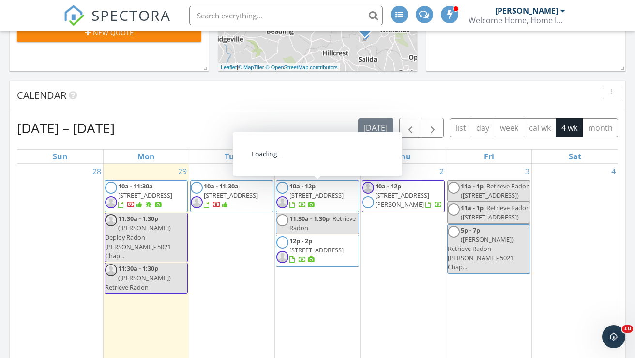 This screenshot has width=635, height=358. Describe the element at coordinates (471, 230) in the screenshot. I see `span: 5p - 7p` at that location.